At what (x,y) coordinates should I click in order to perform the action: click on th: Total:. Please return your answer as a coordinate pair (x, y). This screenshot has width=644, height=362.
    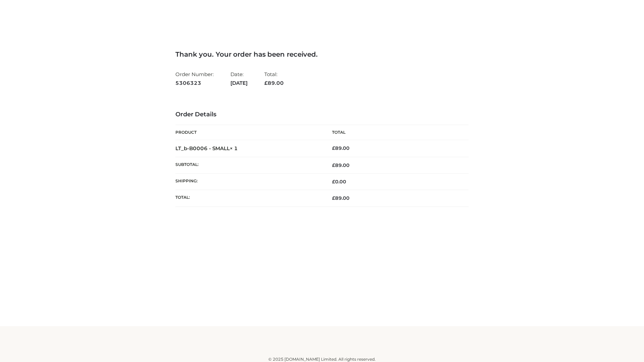
    Looking at the image, I should click on (248, 198).